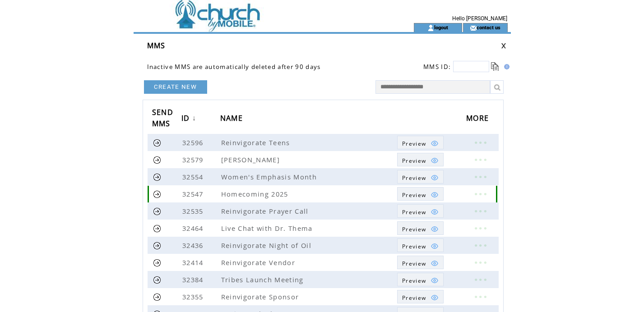 The height and width of the screenshot is (312, 644). Describe the element at coordinates (441, 27) in the screenshot. I see `a: logout` at that location.